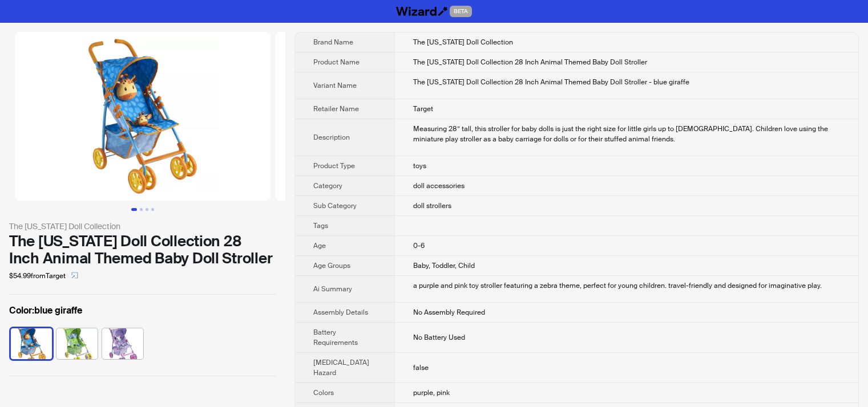 Image resolution: width=868 pixels, height=407 pixels. Describe the element at coordinates (627, 134) in the screenshot. I see `div: Measuring 28” tall, this stroller for baby dolls is just the right size for little girls up to 6 ...` at that location.